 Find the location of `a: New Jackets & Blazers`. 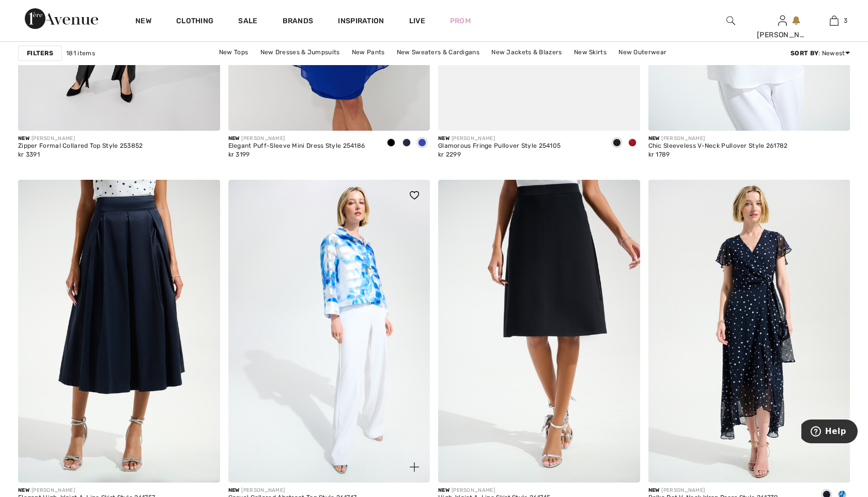

a: New Jackets & Blazers is located at coordinates (526, 52).